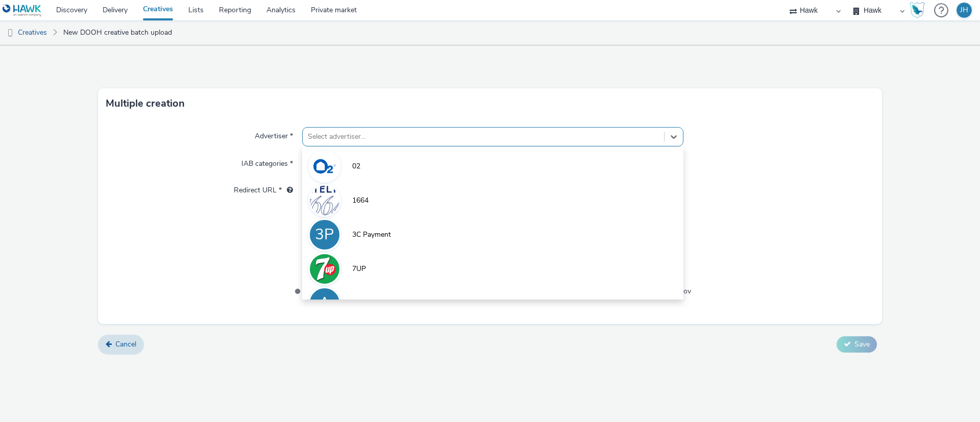  What do you see at coordinates (917, 11) in the screenshot?
I see `div: Hawk Academy` at bounding box center [917, 11].